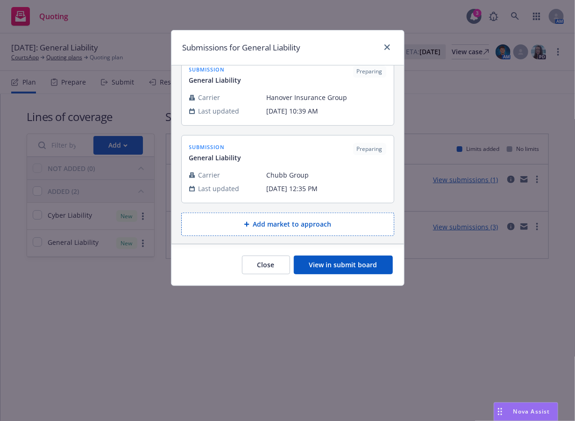 This screenshot has height=421, width=575. What do you see at coordinates (387, 47) in the screenshot?
I see `a: close` at bounding box center [387, 47].